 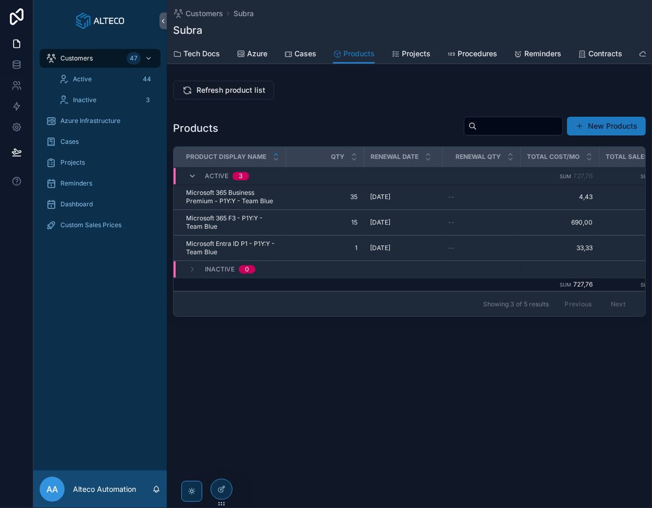 What do you see at coordinates (226, 157) in the screenshot?
I see `span: Product display name` at bounding box center [226, 157].